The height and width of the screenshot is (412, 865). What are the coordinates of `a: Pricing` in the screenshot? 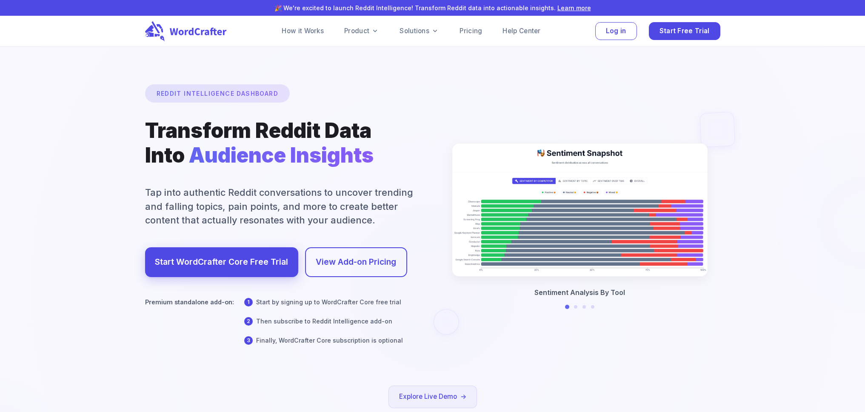 It's located at (470, 31).